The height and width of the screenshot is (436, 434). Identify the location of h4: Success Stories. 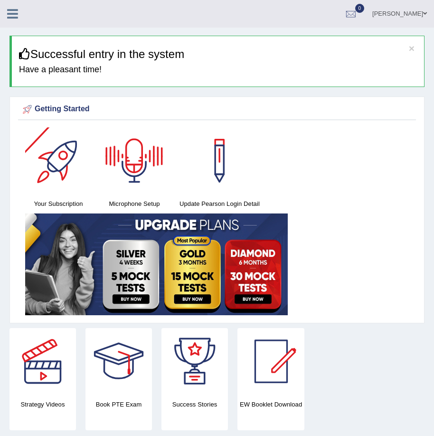
(195, 404).